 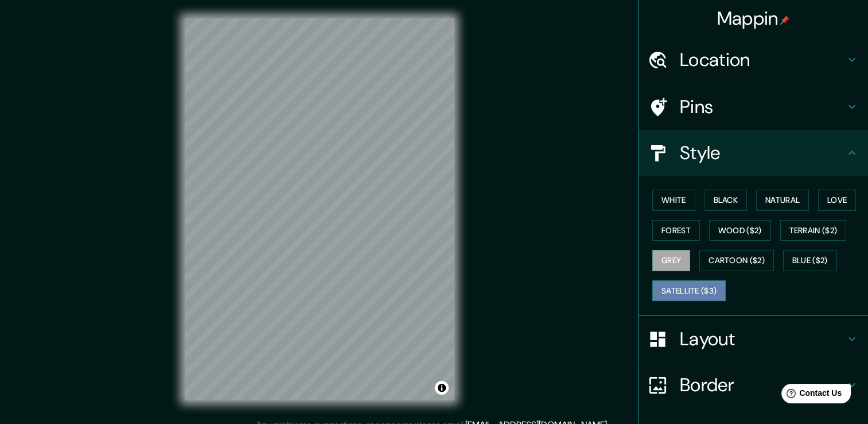 What do you see at coordinates (785, 20) in the screenshot?
I see `img: pin-icon.png` at bounding box center [785, 20].